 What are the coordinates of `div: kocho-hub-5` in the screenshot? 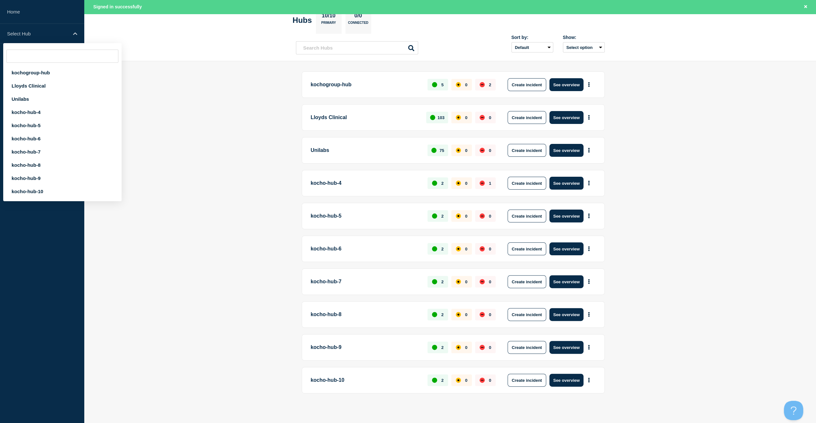 It's located at (62, 125).